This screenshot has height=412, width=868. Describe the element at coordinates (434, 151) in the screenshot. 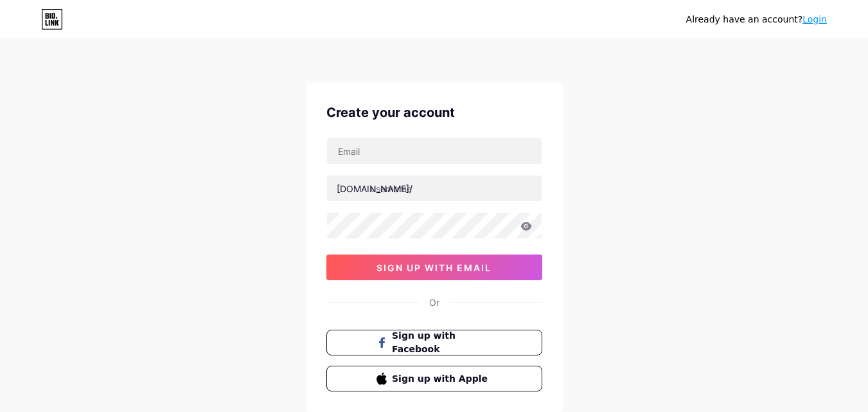

I see `input: Email` at that location.